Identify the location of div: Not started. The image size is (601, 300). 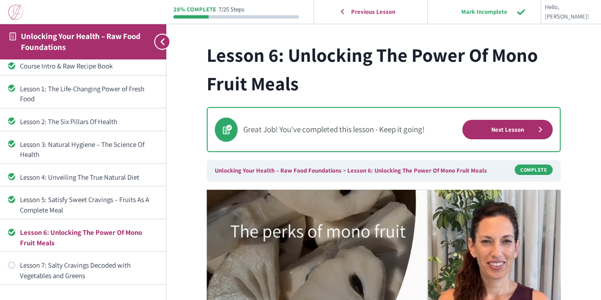
(11, 265).